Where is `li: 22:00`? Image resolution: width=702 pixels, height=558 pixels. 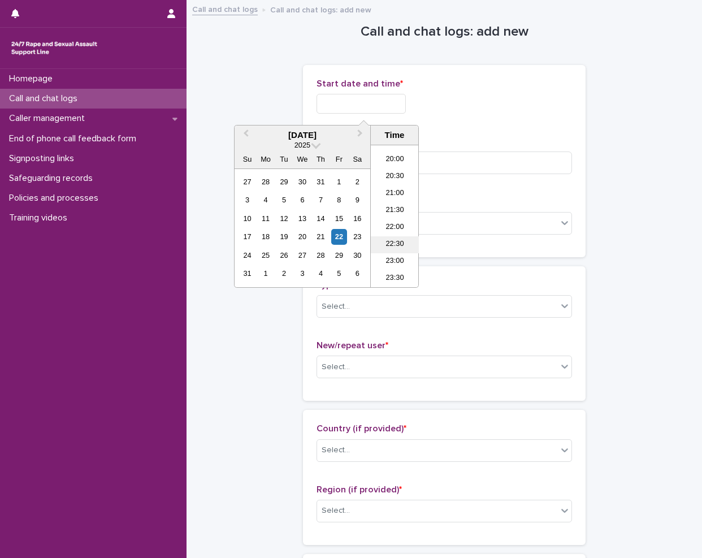
li: 22:00 is located at coordinates (395, 228).